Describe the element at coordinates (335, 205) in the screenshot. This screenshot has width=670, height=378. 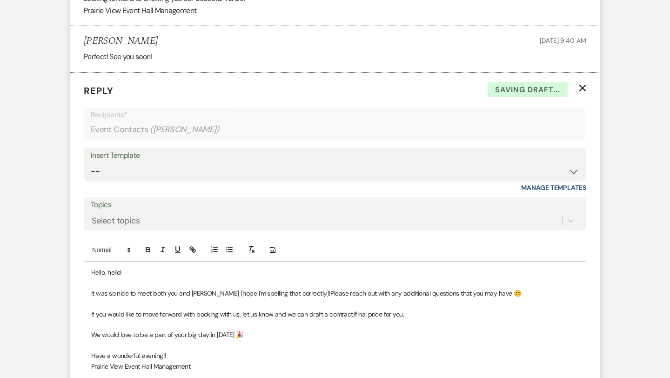
I see `label: Topics` at that location.